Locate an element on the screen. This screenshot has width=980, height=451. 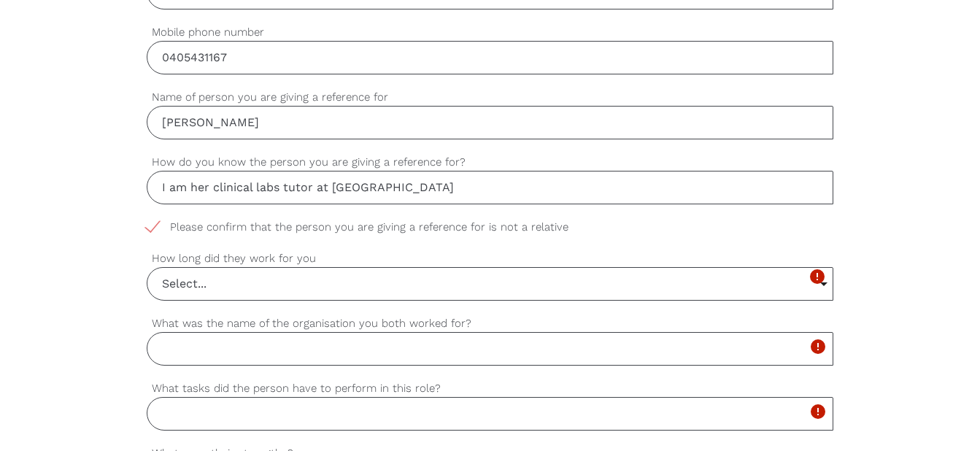
span: Please confirm that the person you are giving a reference for is not a relative is located at coordinates (372, 227).